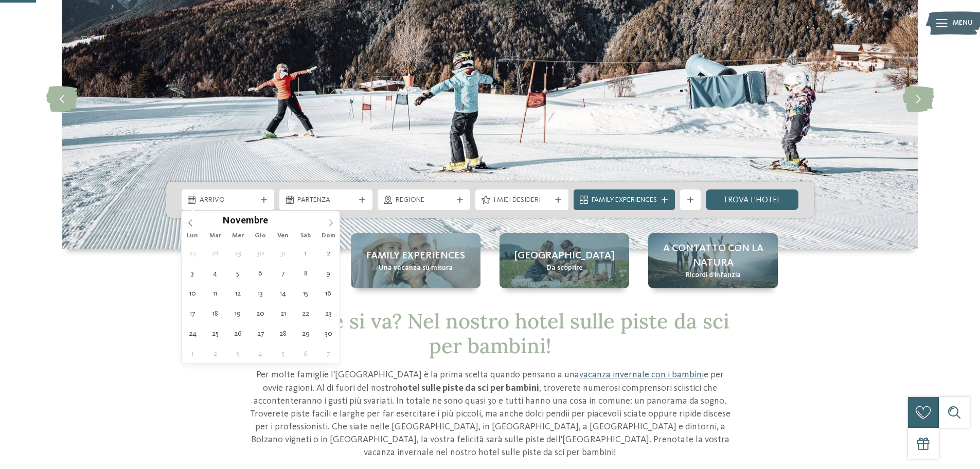  What do you see at coordinates (261, 273) in the screenshot?
I see `span: Novembre 6, 2025` at bounding box center [261, 273].